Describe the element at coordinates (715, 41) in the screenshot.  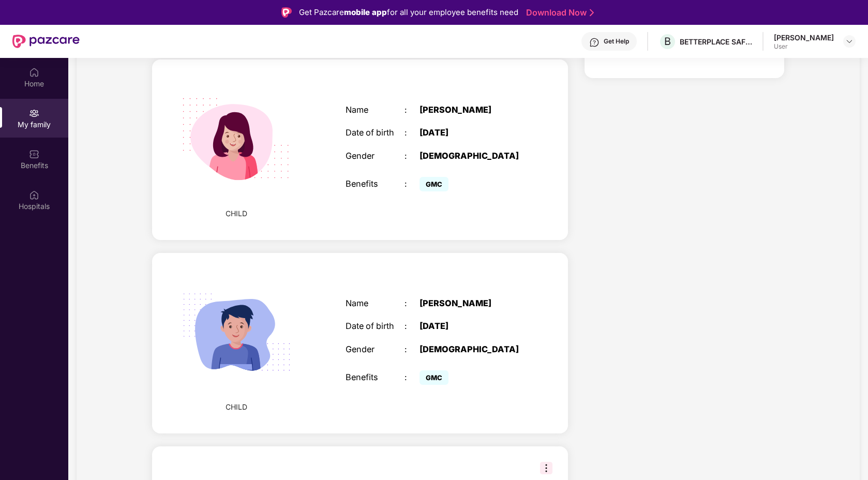
I see `div: BETTERPLACE SAFETY SOLUTIONS PRIVATE LIMITED` at that location.